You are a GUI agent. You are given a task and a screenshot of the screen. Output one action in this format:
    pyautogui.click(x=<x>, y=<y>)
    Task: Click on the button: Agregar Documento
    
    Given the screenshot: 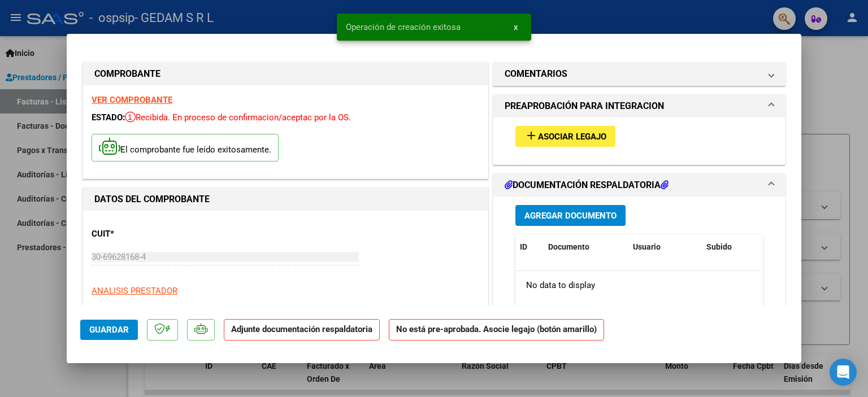 What is the action you would take?
    pyautogui.click(x=570, y=215)
    